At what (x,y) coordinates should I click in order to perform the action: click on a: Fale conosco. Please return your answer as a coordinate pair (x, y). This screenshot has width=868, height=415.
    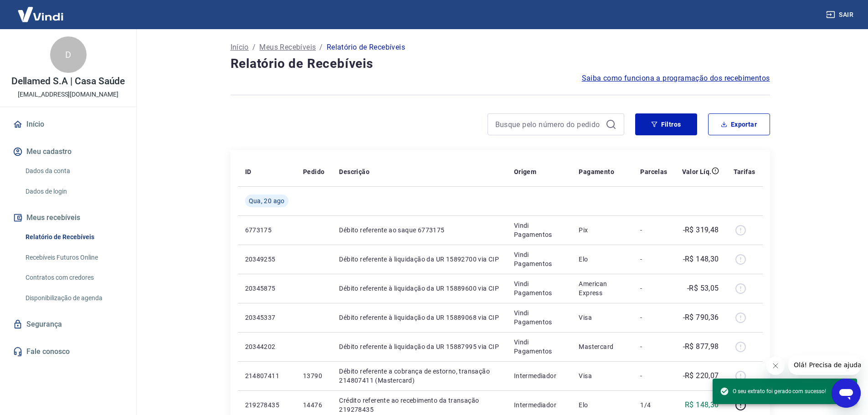
    Looking at the image, I should click on (68, 352).